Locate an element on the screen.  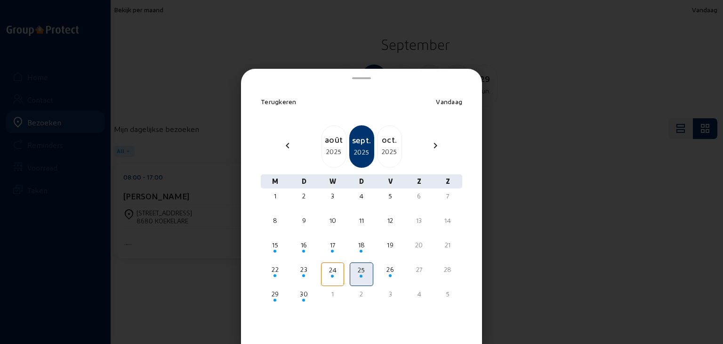
mat-icon: chevron_left is located at coordinates (288, 145).